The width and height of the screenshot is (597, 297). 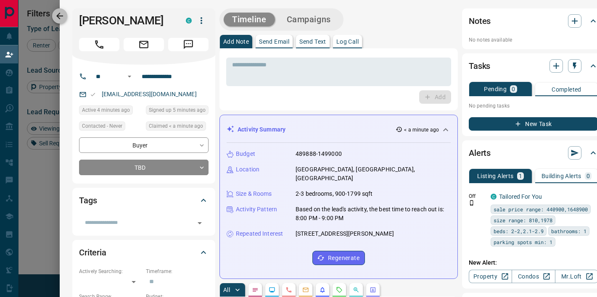 I want to click on span: parking spots min: 1, so click(x=523, y=242).